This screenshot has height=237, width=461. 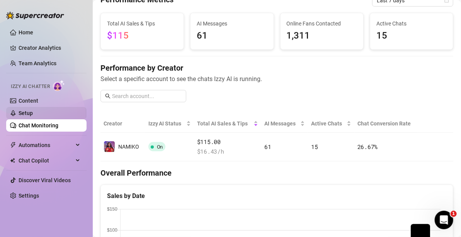 I want to click on img: logo-BBDzfeDw.svg, so click(x=35, y=15).